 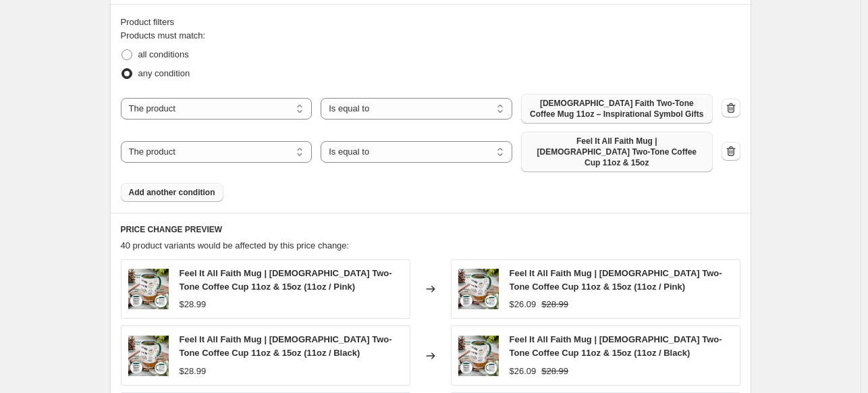 What do you see at coordinates (172, 192) in the screenshot?
I see `span: Add another condition` at bounding box center [172, 192].